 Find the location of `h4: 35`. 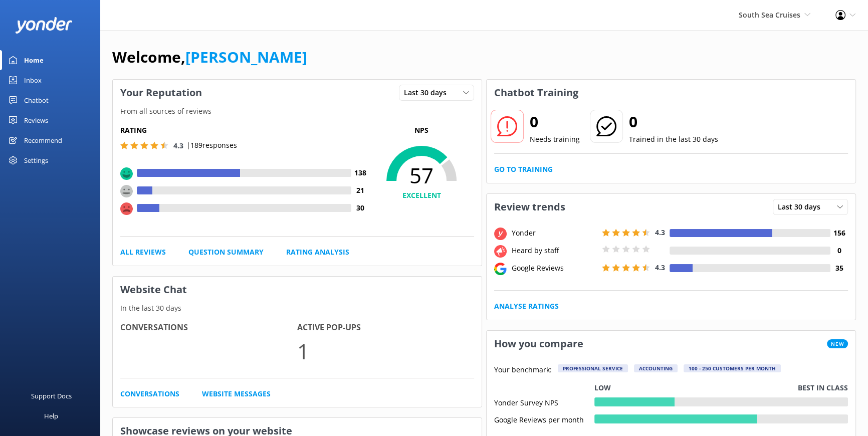

h4: 35 is located at coordinates (839, 269).